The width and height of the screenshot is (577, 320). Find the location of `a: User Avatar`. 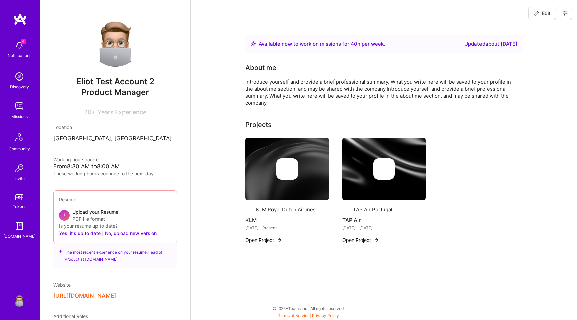

a: User Avatar is located at coordinates (19, 300).